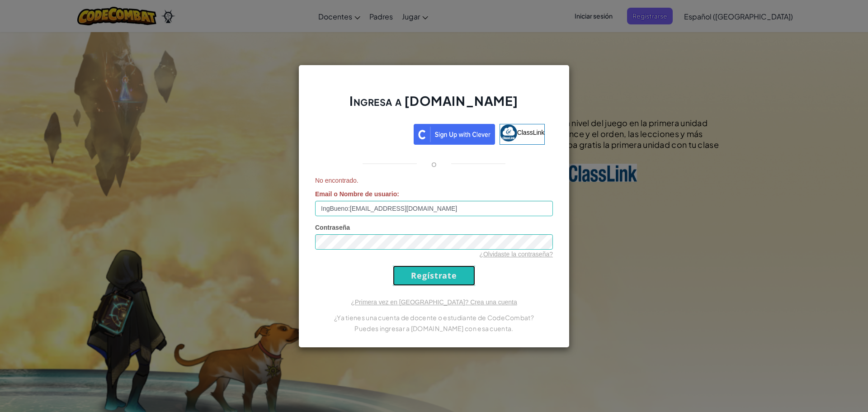 The width and height of the screenshot is (868, 412). I want to click on img: clever_sso_button@2x.png, so click(454, 134).